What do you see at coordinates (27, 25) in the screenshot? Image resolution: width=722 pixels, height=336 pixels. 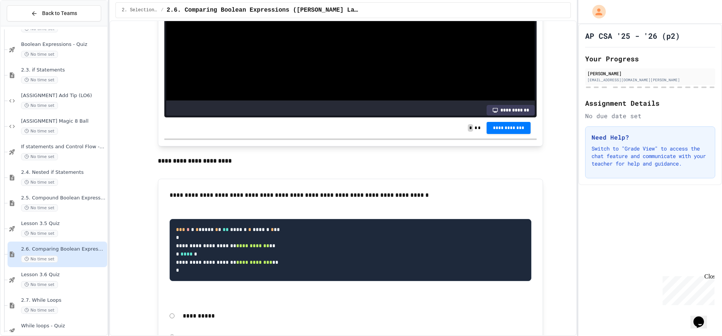 I see `div: Chat with us now!Close` at bounding box center [27, 25].